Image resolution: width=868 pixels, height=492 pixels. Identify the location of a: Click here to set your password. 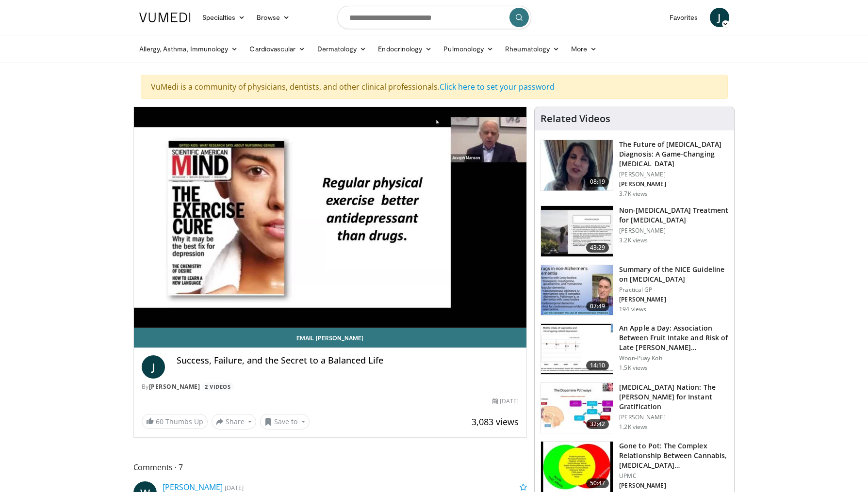
(497, 87).